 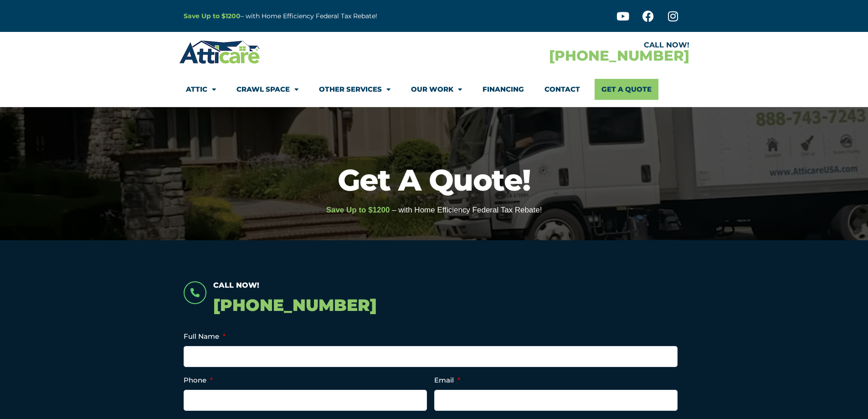 I want to click on a: Contact, so click(x=562, y=89).